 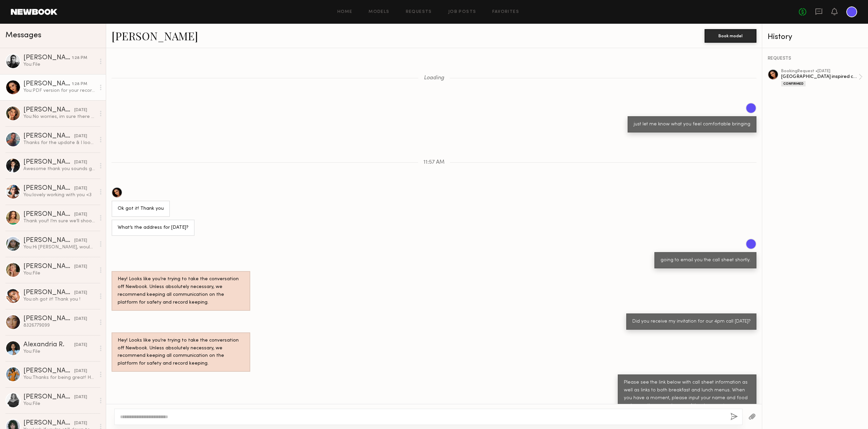 What do you see at coordinates (379, 12) in the screenshot?
I see `a: Models` at bounding box center [379, 12].